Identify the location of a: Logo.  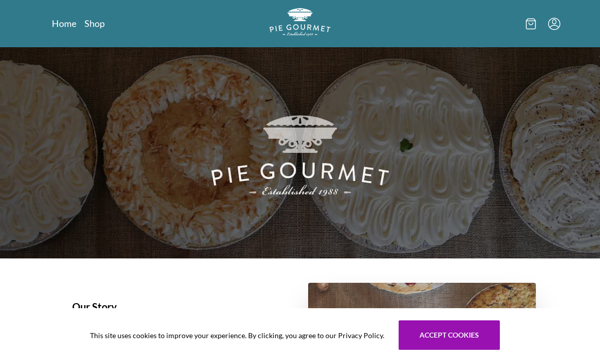
(300, 23).